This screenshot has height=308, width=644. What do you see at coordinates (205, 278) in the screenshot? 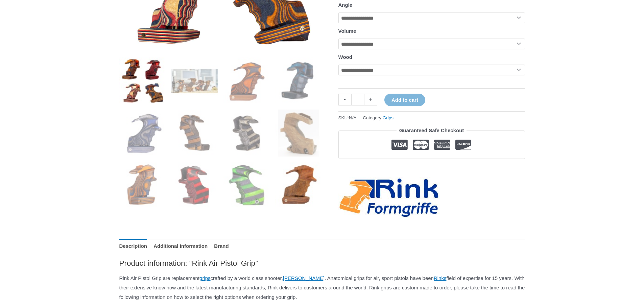
I see `a: grips` at bounding box center [205, 278].